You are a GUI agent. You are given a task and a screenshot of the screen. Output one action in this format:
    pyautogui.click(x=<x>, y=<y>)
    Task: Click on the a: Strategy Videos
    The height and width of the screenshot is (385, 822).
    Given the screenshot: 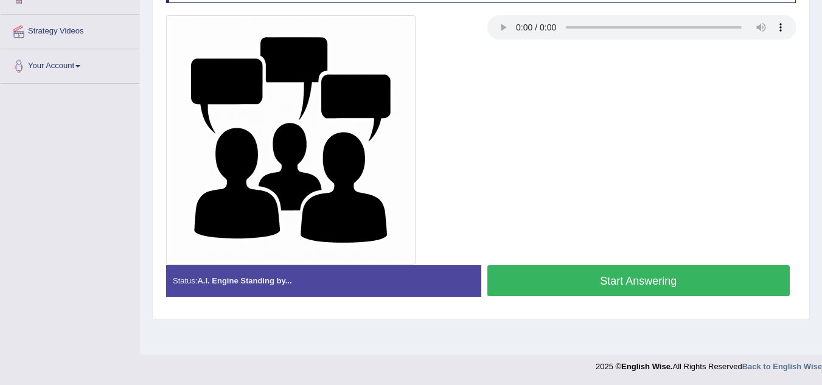 What is the action you would take?
    pyautogui.click(x=70, y=30)
    